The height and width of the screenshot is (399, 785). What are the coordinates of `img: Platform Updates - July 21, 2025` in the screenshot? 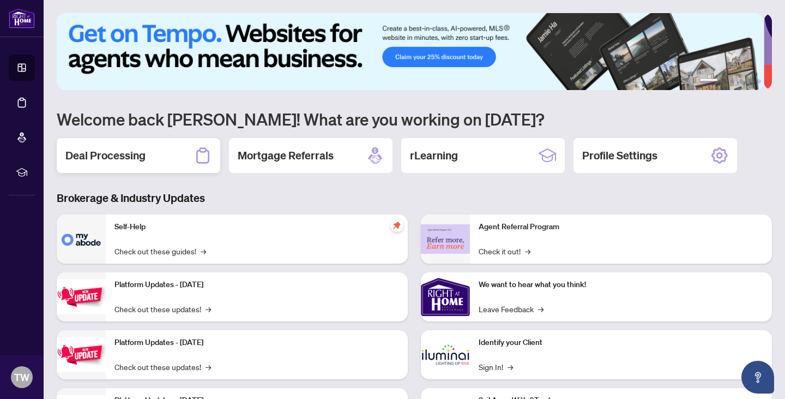 It's located at (81, 296).